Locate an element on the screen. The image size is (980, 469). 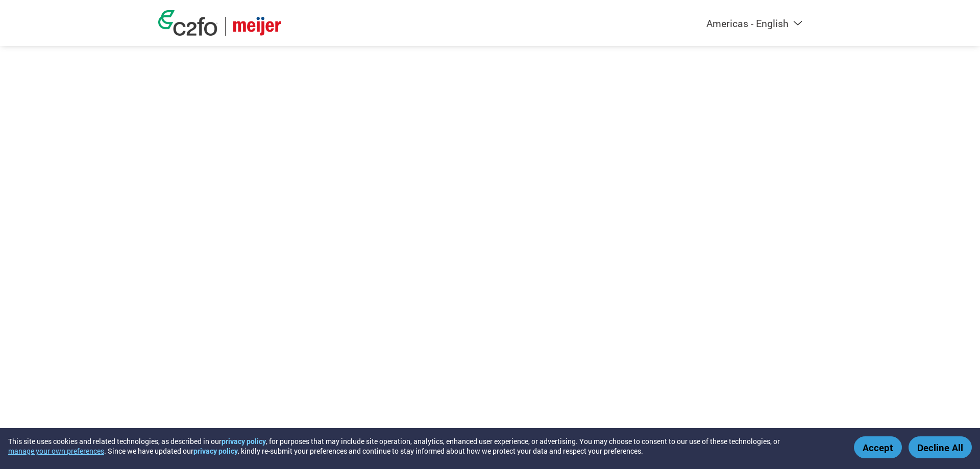
div: This site uses cookies and related technologies, as described in our , for purposes that may incl... is located at coordinates (424, 446).